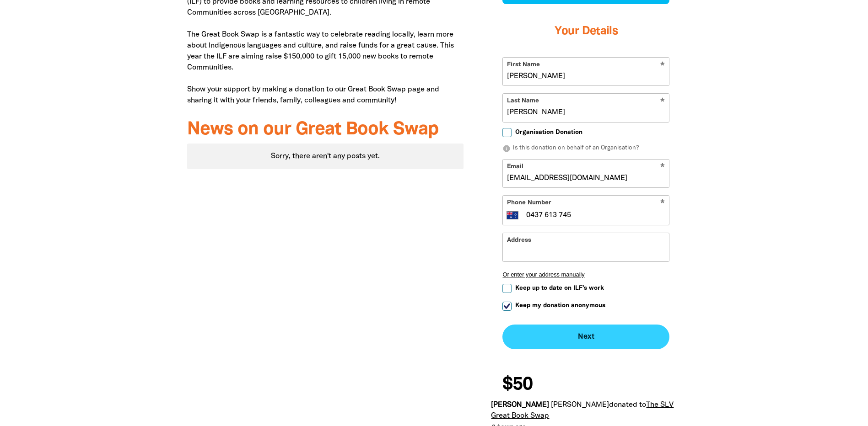 The height and width of the screenshot is (426, 868). Describe the element at coordinates (507, 132) in the screenshot. I see `input: Organisation Donation` at that location.